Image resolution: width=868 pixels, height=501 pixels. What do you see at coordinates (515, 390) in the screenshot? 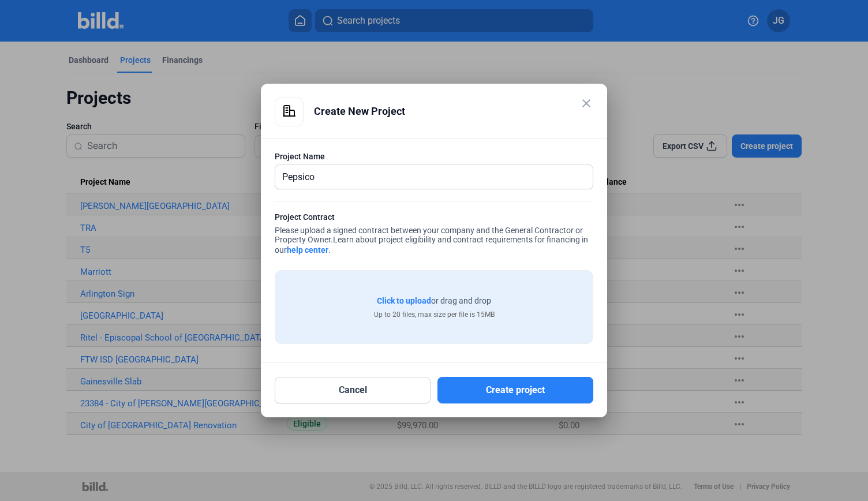
I see `button: Create project` at bounding box center [515, 390].